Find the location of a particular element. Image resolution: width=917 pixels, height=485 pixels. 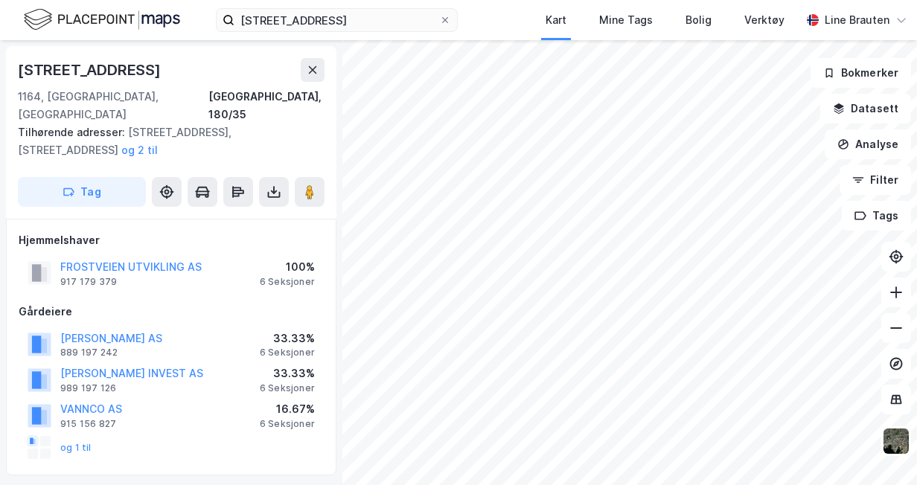

div: 989 197 126 is located at coordinates (88, 389).